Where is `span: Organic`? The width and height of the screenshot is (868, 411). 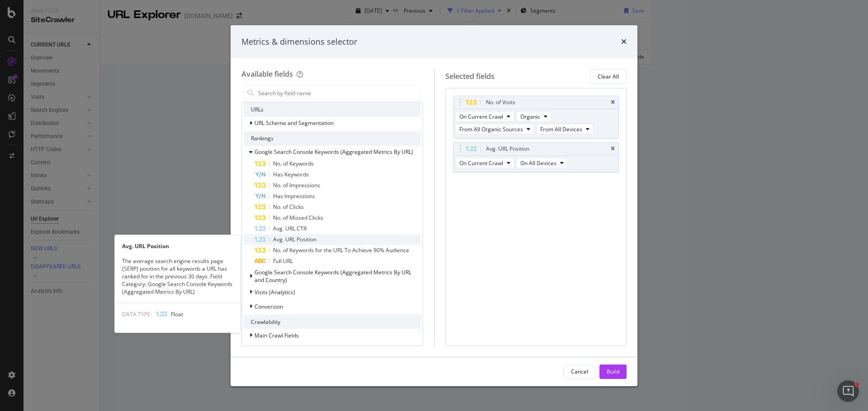 span: Organic is located at coordinates (530, 116).